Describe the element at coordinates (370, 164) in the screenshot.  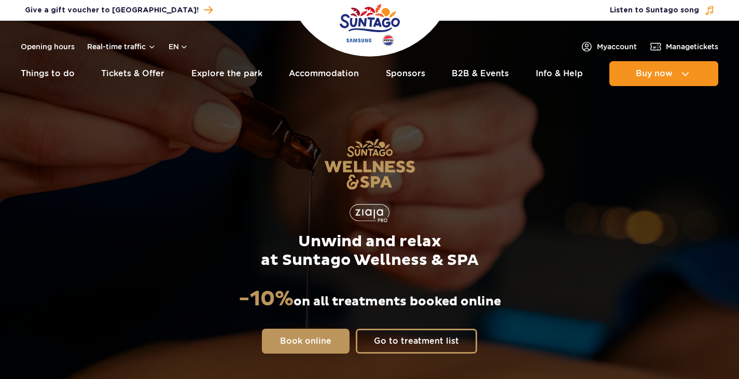
I see `img: Suntago Wellness & SPA` at that location.